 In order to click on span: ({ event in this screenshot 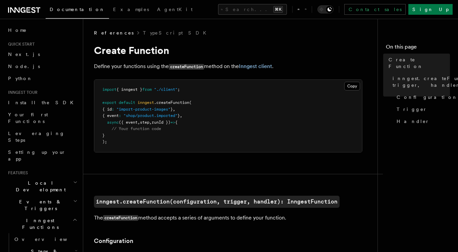, I will do `click(128, 122)`.